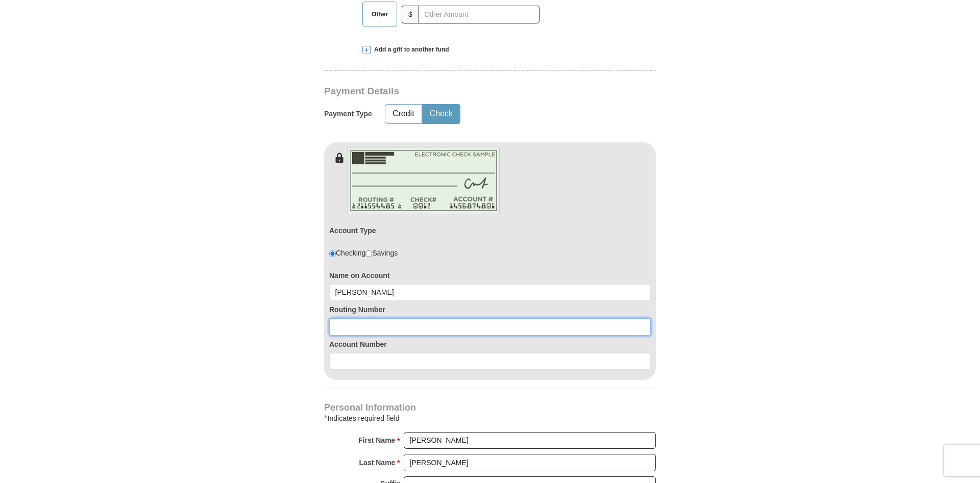  What do you see at coordinates (404, 113) in the screenshot?
I see `button: Credit` at bounding box center [404, 113].